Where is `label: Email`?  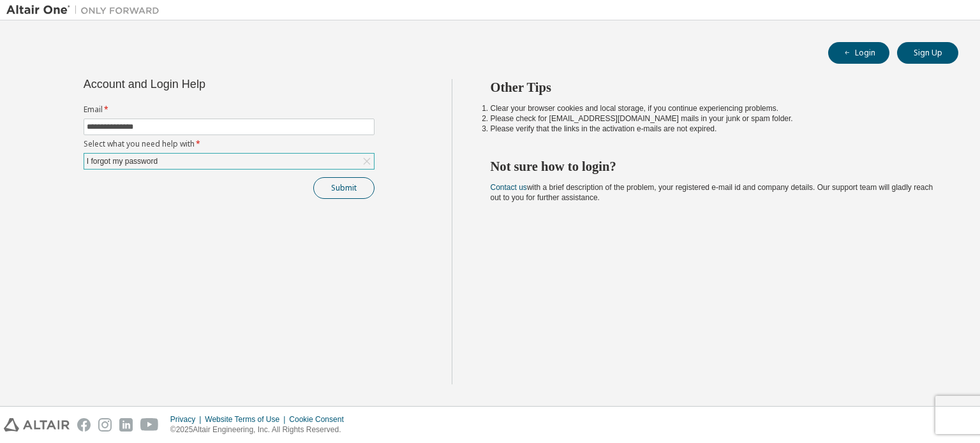
label: Email is located at coordinates (229, 109).